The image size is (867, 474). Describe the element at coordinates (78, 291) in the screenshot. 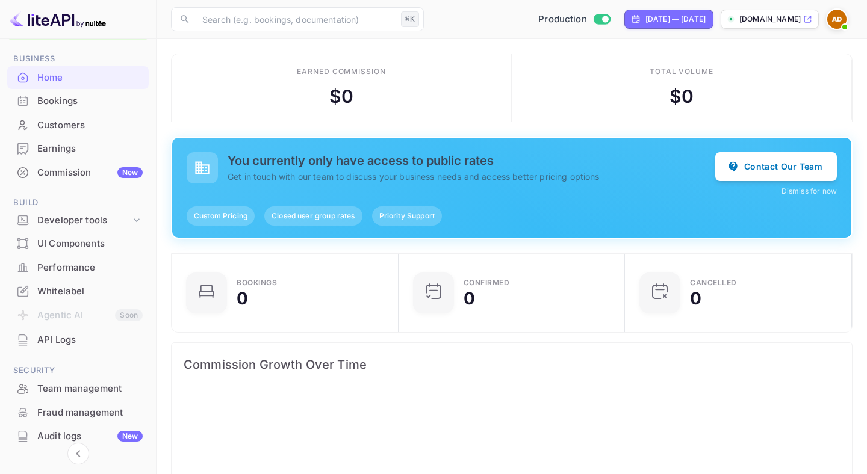

I see `a: Whitelabel` at that location.